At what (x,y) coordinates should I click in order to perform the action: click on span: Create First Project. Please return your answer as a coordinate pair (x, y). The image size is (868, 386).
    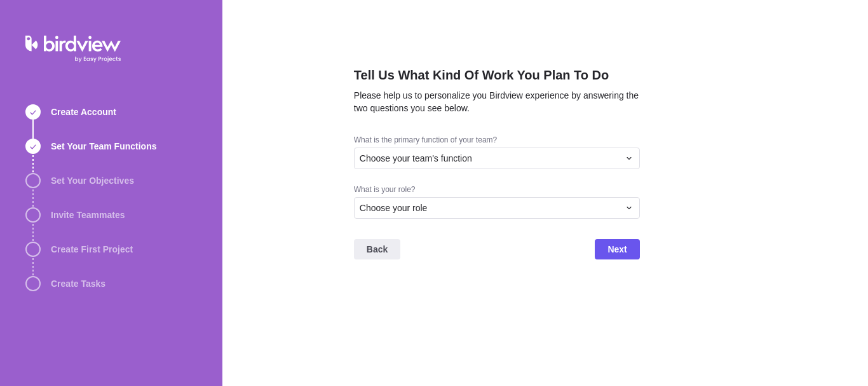
    Looking at the image, I should click on (92, 249).